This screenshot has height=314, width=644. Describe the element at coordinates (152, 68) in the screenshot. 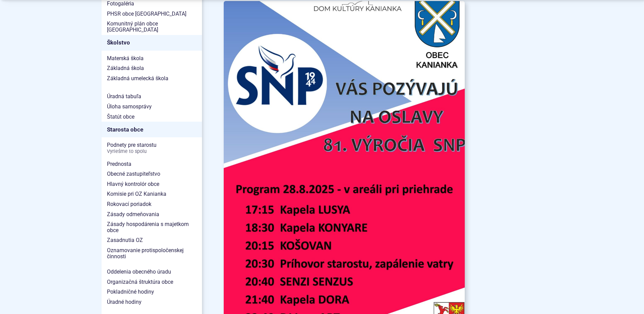

I see `a: Základná škola` at that location.